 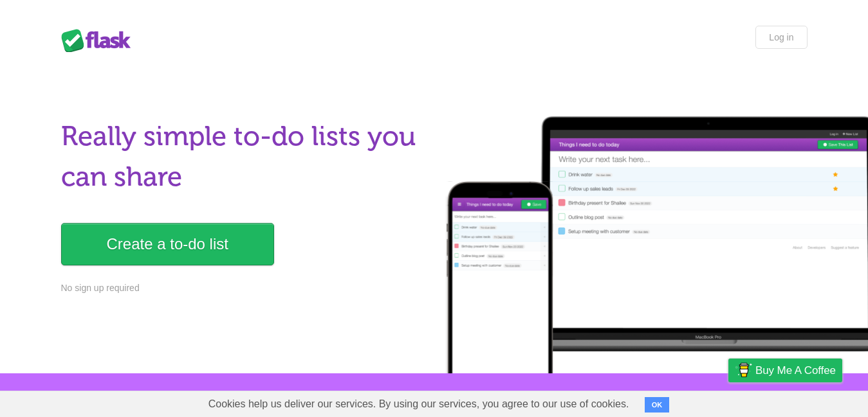 What do you see at coordinates (795, 371) in the screenshot?
I see `span: Buy me a coffee` at bounding box center [795, 371].